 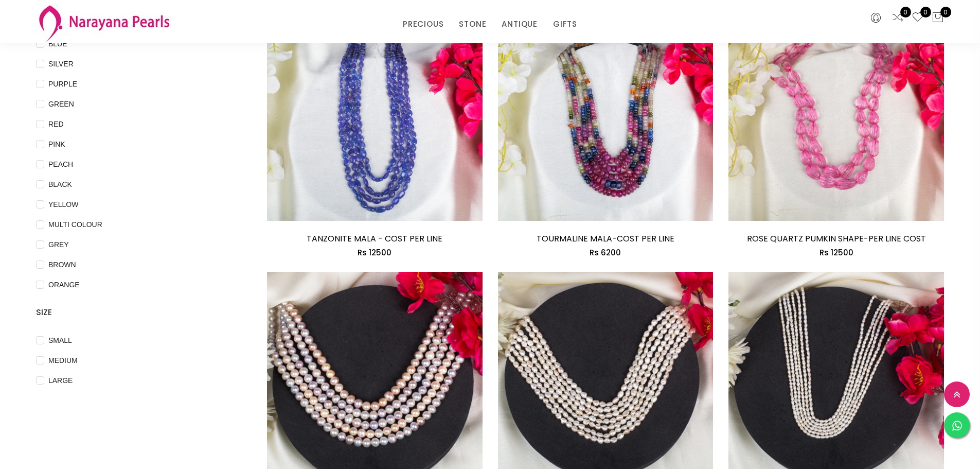 What do you see at coordinates (61, 164) in the screenshot?
I see `span: PEACH` at bounding box center [61, 164].